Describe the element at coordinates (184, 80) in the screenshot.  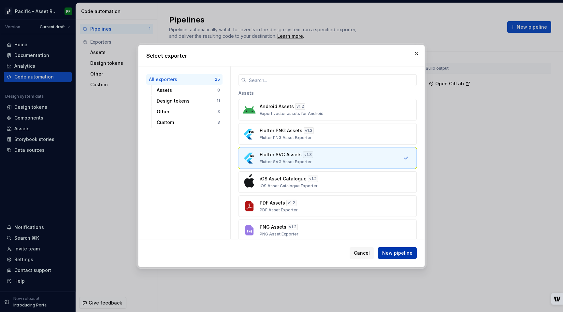
I see `button: All exporters25` at that location.